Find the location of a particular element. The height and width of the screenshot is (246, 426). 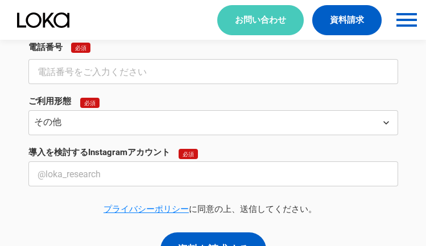

u: プライバシーポリシー is located at coordinates (146, 209).